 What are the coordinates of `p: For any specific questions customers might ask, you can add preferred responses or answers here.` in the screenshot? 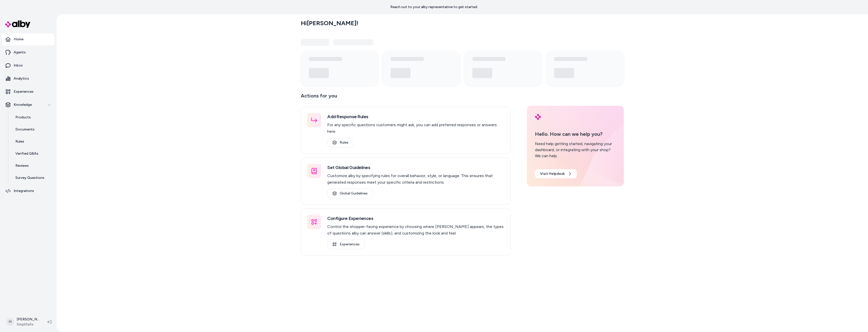 It's located at (416, 129).